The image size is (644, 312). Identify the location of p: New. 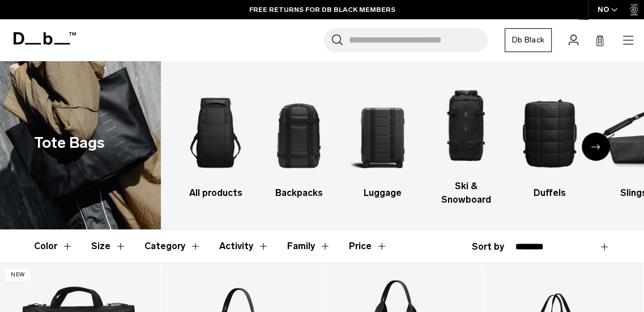
(18, 274).